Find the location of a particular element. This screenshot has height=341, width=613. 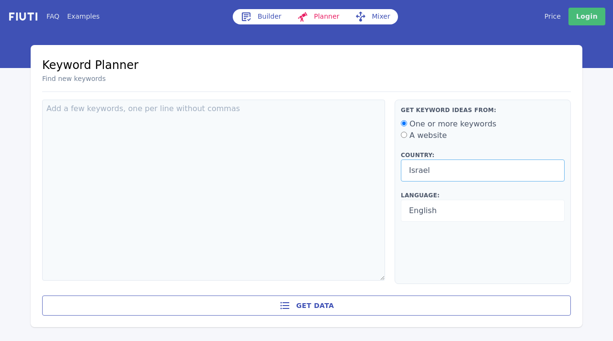

label: One or more keywords is located at coordinates (452, 123).